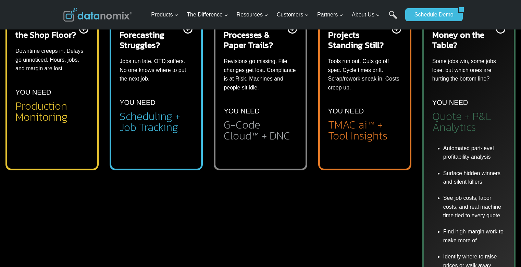 The width and height of the screenshot is (521, 267). Describe the element at coordinates (463, 35) in the screenshot. I see `h2: Leaving Real Money on the Table?` at that location.